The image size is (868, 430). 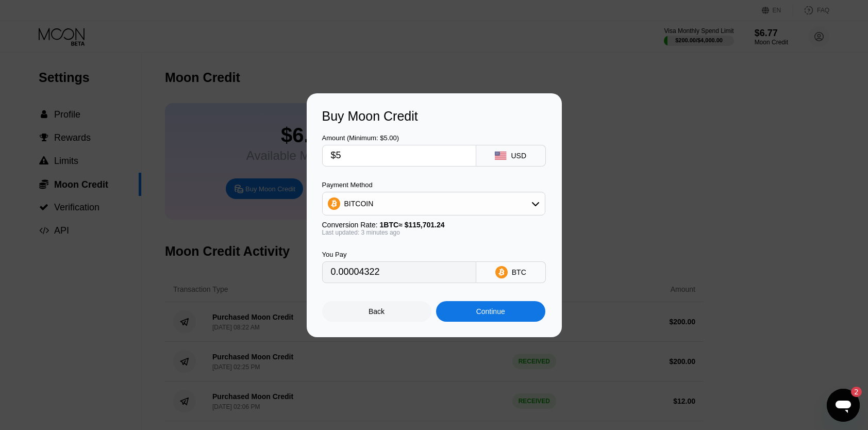 What do you see at coordinates (413, 225) in the screenshot?
I see `span: 1 BTC ≈ $115,701.24` at bounding box center [413, 225].